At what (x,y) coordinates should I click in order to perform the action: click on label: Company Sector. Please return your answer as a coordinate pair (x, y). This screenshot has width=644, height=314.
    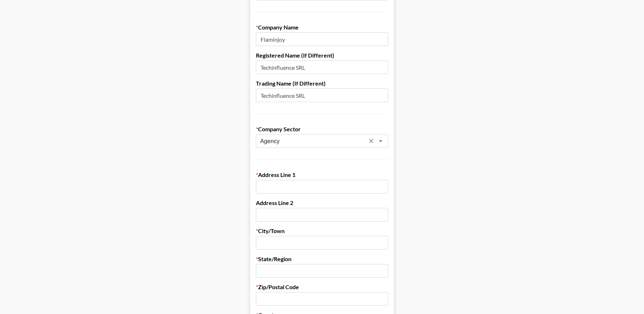
    Looking at the image, I should click on (322, 129).